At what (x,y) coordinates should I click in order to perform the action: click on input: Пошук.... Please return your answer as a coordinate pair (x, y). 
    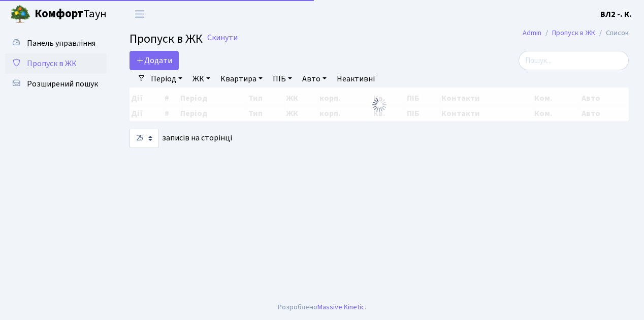
    Looking at the image, I should click on (573, 60).